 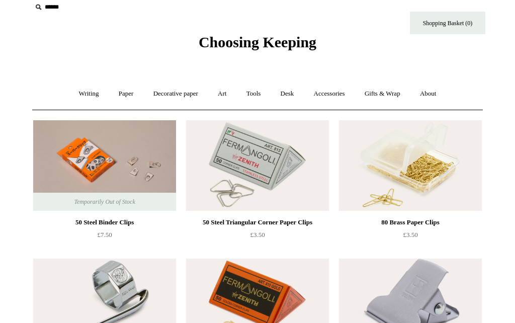 What do you see at coordinates (105, 166) in the screenshot?
I see `img: 50 Steel Binder Clips` at bounding box center [105, 166].